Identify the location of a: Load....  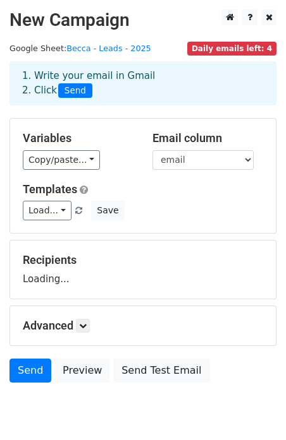
(47, 210).